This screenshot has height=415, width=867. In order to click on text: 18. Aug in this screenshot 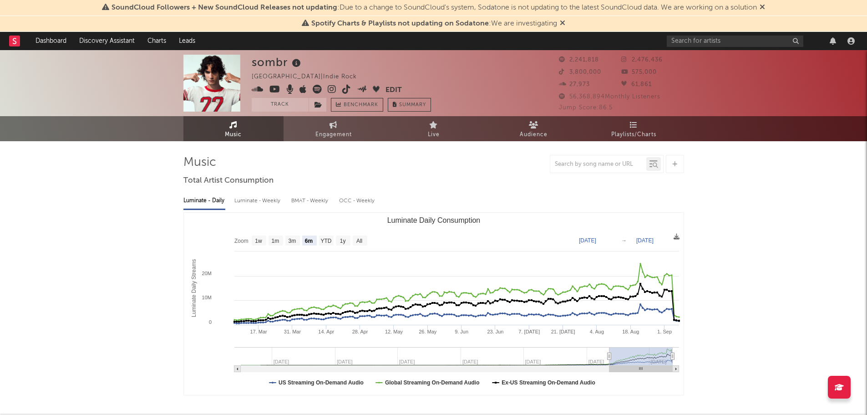, I will do `click(631, 331)`.